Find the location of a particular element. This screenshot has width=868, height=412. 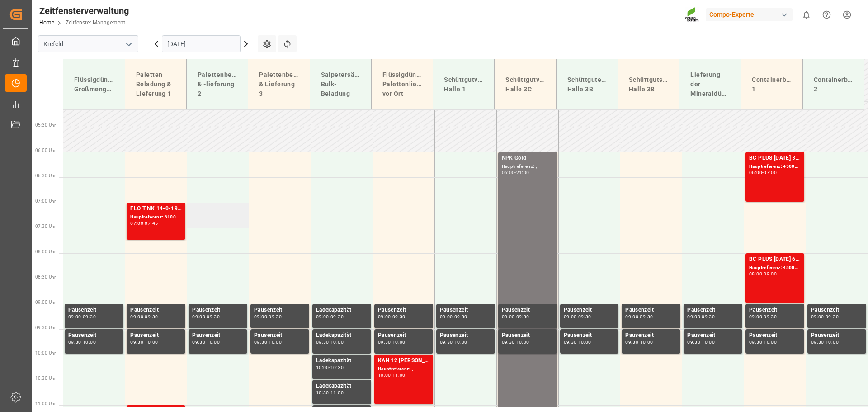

font: Hauptreferenz: 4500001358, 2000001101 is located at coordinates (796, 268).